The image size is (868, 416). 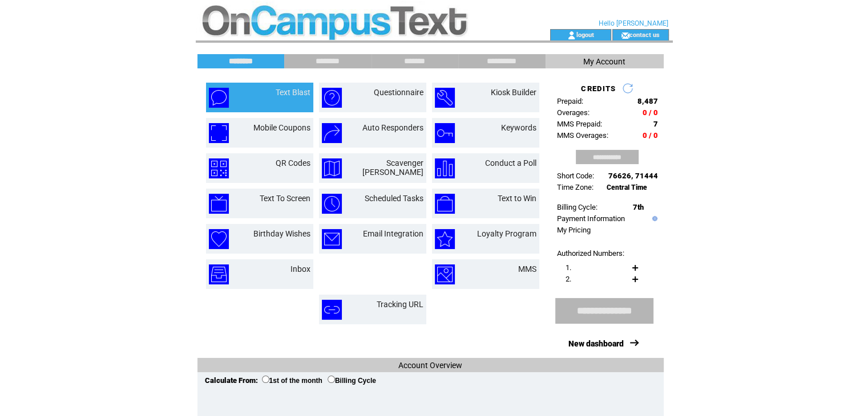 I want to click on a: Payment Information, so click(x=590, y=219).